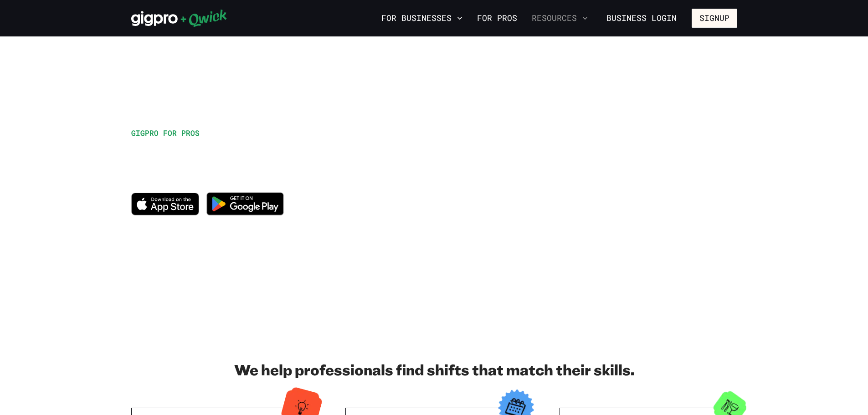  I want to click on a: Business Login, so click(642, 18).